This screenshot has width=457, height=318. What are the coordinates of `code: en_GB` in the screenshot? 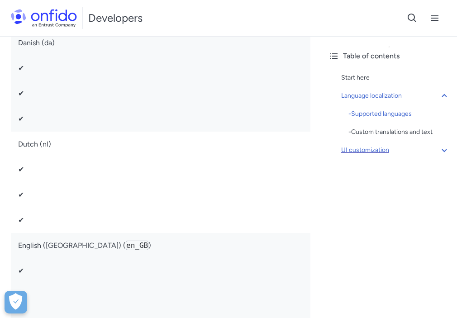 It's located at (137, 245).